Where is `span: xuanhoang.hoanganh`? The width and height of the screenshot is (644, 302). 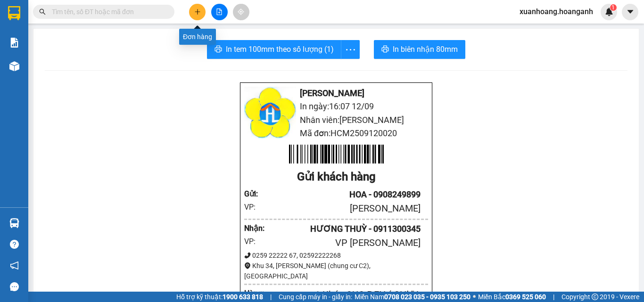
span: xuanhoang.hoanganh is located at coordinates (556, 11).